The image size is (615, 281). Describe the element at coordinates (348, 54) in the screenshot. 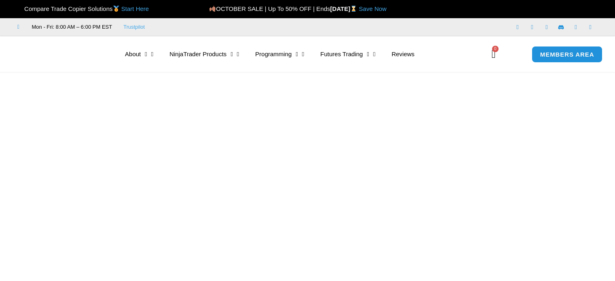

I see `a: Futures Trading` at that location.